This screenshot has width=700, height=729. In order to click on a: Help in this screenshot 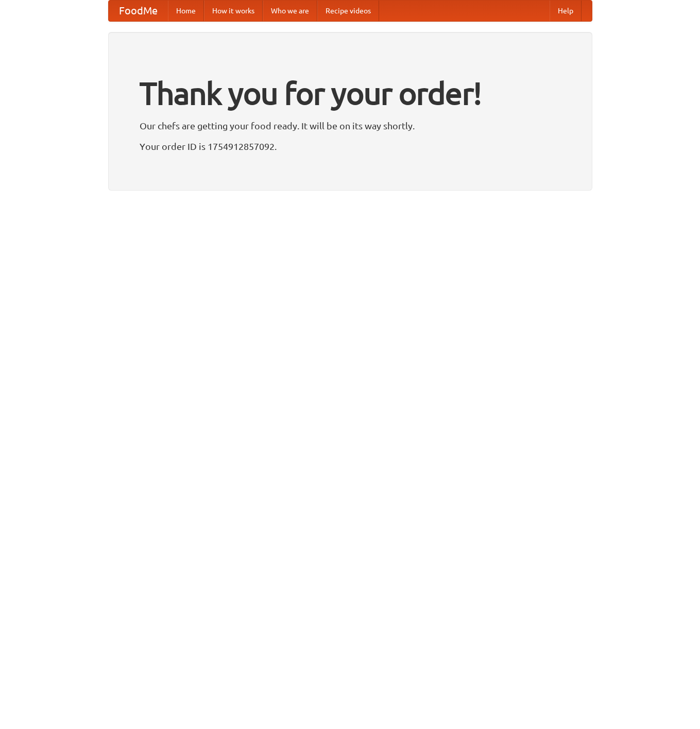, I will do `click(566, 11)`.